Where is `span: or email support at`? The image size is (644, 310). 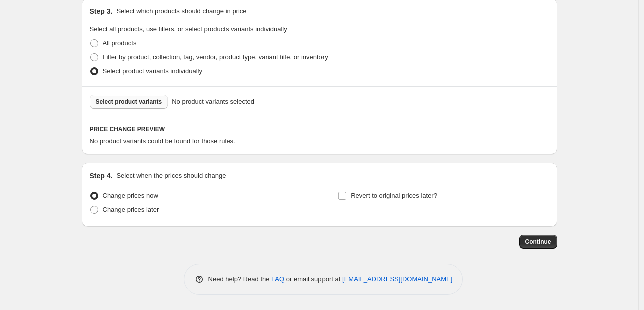
span: or email support at is located at coordinates (313, 279).